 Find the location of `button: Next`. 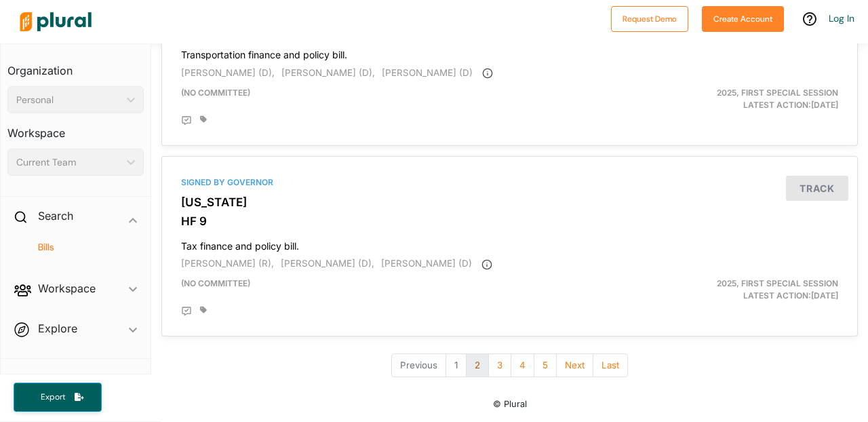

button: Next is located at coordinates (574, 365).